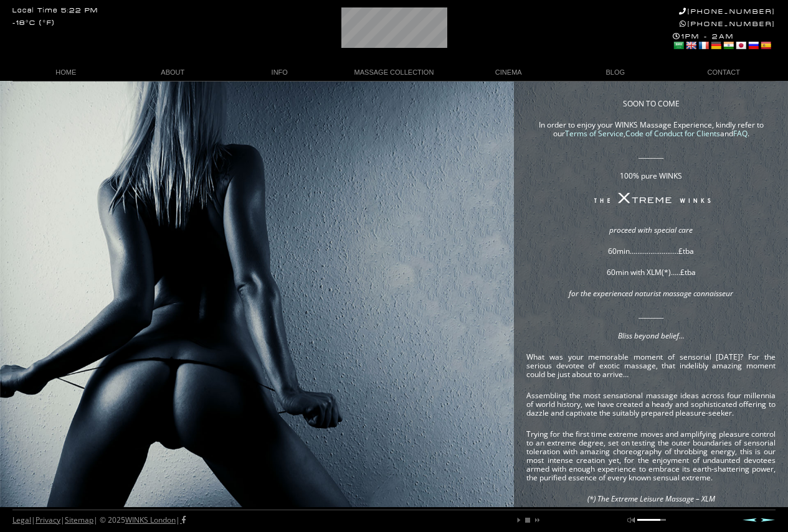 This screenshot has width=788, height=532. What do you see at coordinates (652, 202) in the screenshot?
I see `img: The XTREME WINKS Massage` at bounding box center [652, 202].